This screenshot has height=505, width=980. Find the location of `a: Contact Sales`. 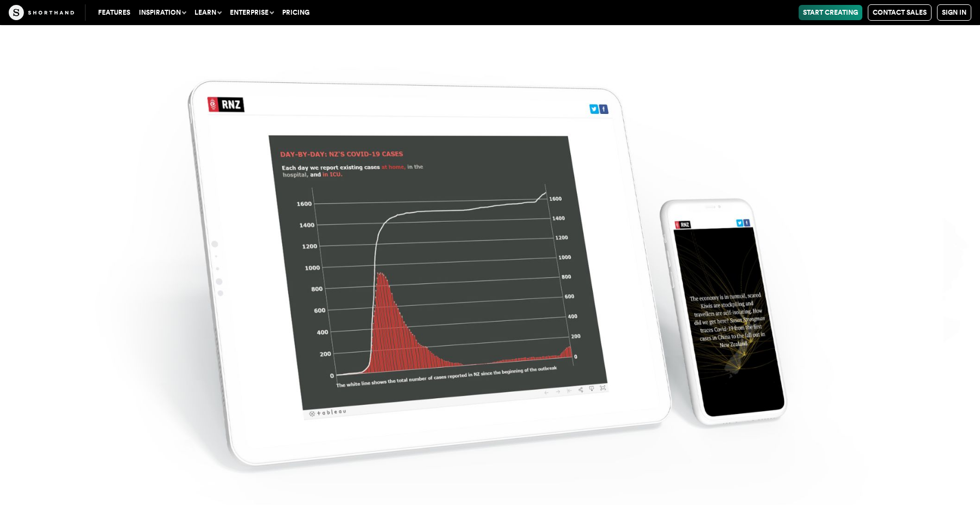

a: Contact Sales is located at coordinates (899, 12).